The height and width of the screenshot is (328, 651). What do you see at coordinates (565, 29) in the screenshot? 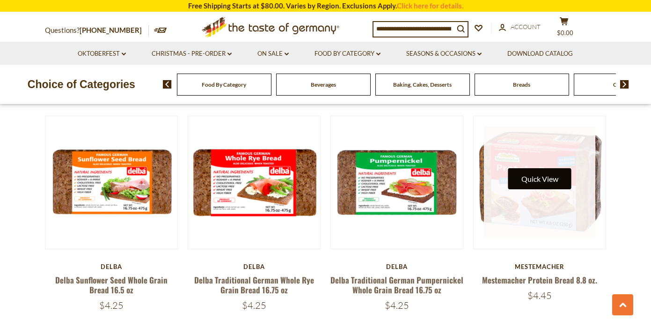
I see `button: $0.00` at bounding box center [565, 29].